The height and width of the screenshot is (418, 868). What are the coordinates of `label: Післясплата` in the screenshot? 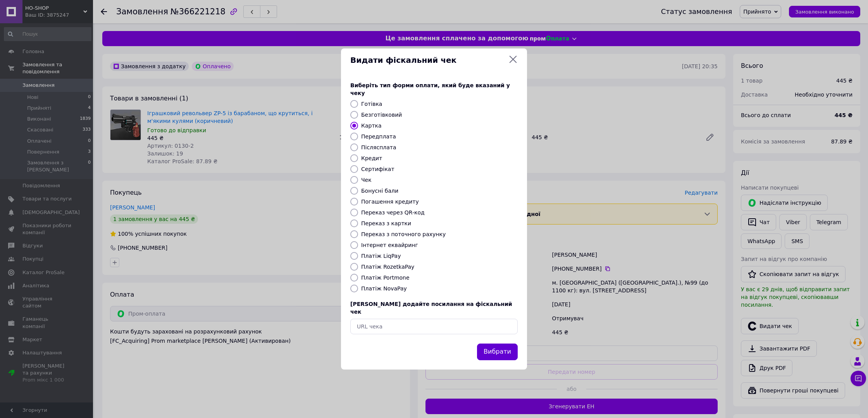 It's located at (378, 148).